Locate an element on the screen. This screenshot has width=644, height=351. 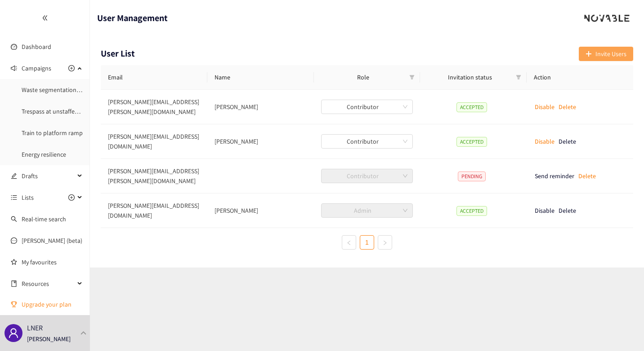
span: right is located at coordinates (385, 243).